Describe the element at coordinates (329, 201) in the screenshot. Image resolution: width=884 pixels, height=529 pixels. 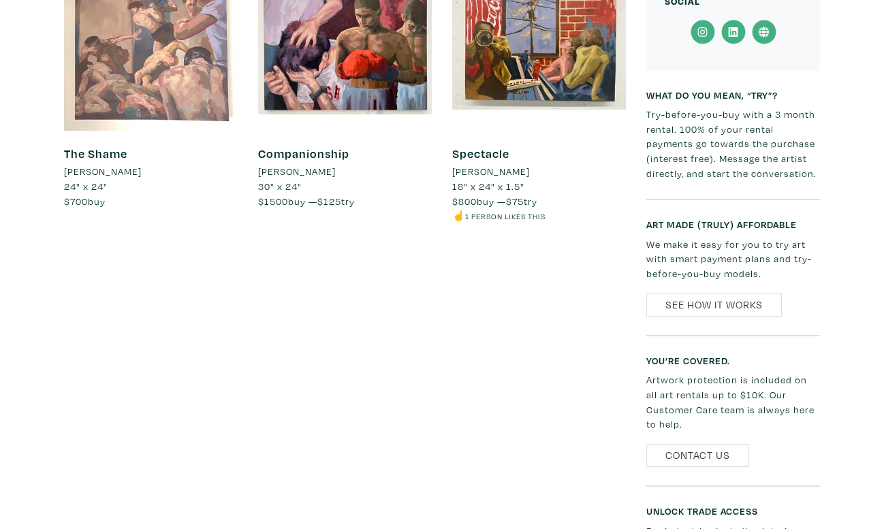
I see `span: $125` at that location.